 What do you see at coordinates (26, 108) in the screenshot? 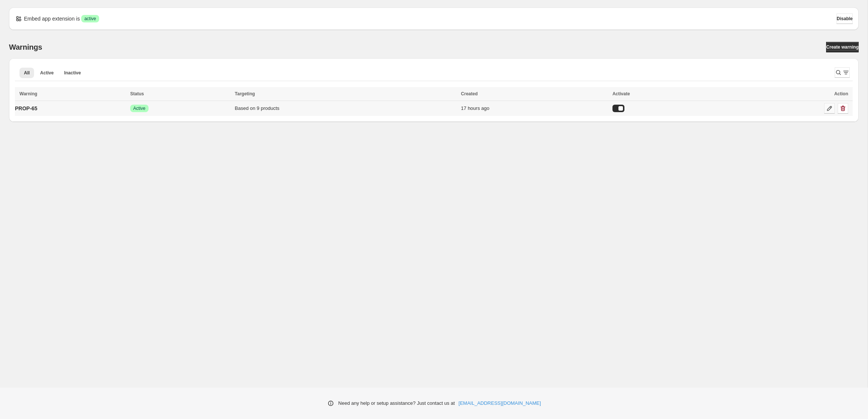
I see `a: PROP-65` at bounding box center [26, 108].